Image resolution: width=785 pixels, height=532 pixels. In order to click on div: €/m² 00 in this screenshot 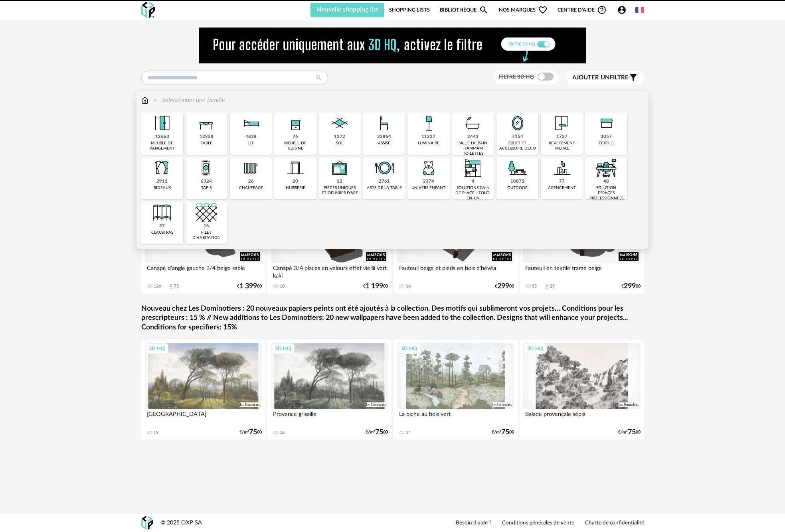, I will do `click(629, 432)`.